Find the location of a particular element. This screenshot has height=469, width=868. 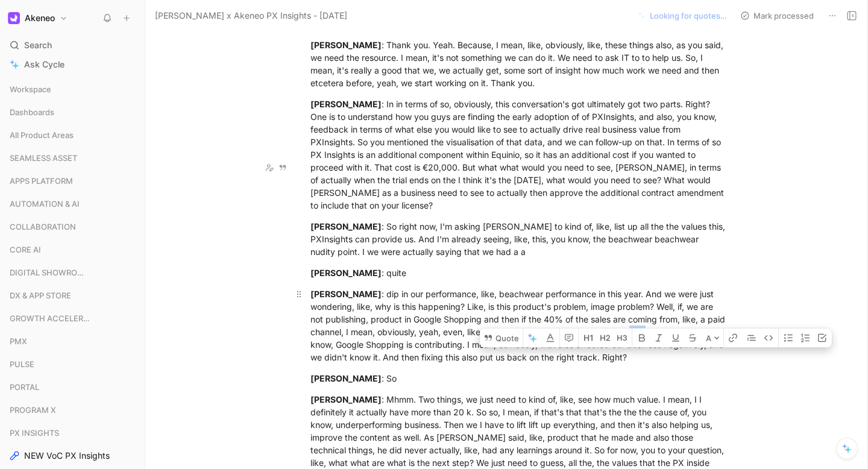

span: CORE AI is located at coordinates (25, 250).